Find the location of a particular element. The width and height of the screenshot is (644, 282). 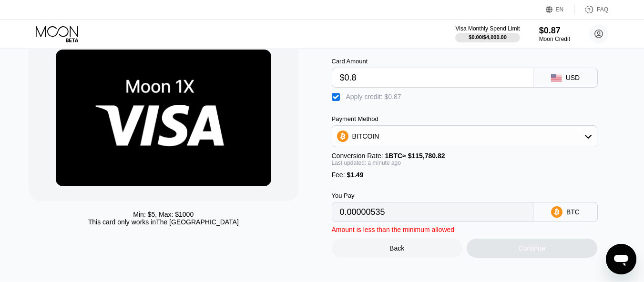

div: Min: $ 5 , Max: $ 1000 is located at coordinates (163, 214).